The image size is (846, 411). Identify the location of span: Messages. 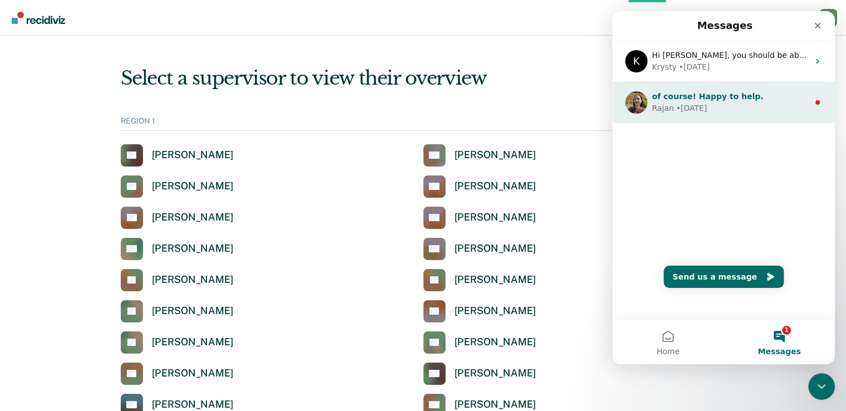
(166, 340).